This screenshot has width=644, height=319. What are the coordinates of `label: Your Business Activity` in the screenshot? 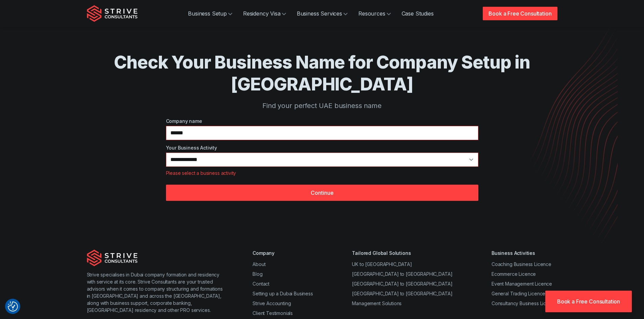 It's located at (322, 148).